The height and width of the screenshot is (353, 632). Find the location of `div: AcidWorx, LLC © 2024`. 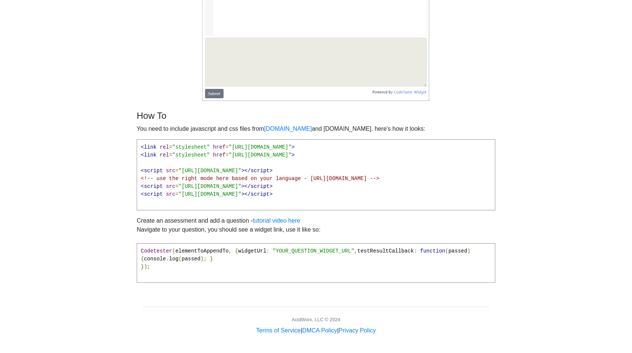

div: AcidWorx, LLC © 2024 is located at coordinates (316, 319).